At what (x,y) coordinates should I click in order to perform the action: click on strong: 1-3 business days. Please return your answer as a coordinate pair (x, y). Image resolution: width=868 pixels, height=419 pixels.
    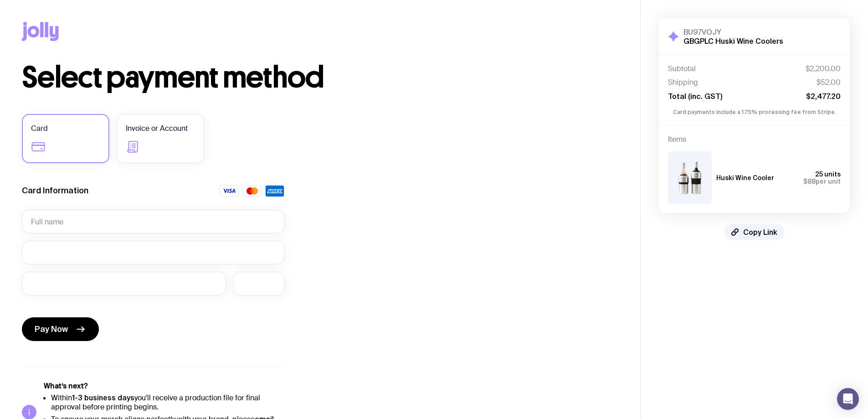
    Looking at the image, I should click on (103, 397).